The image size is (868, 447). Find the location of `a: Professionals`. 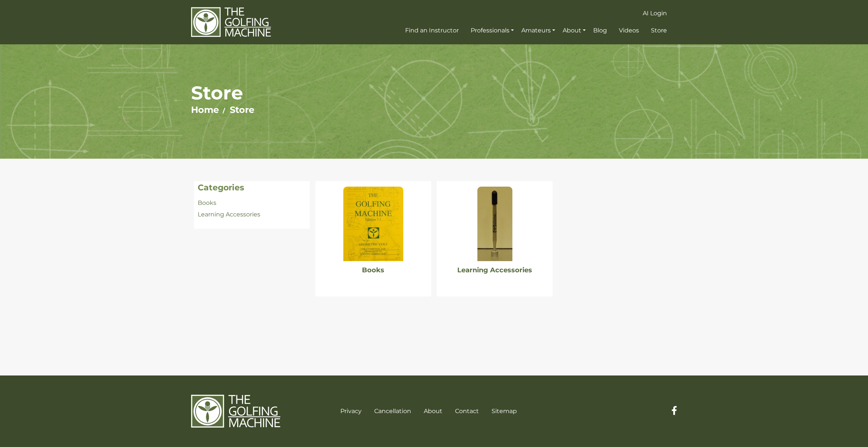

a: Professionals is located at coordinates (492, 31).